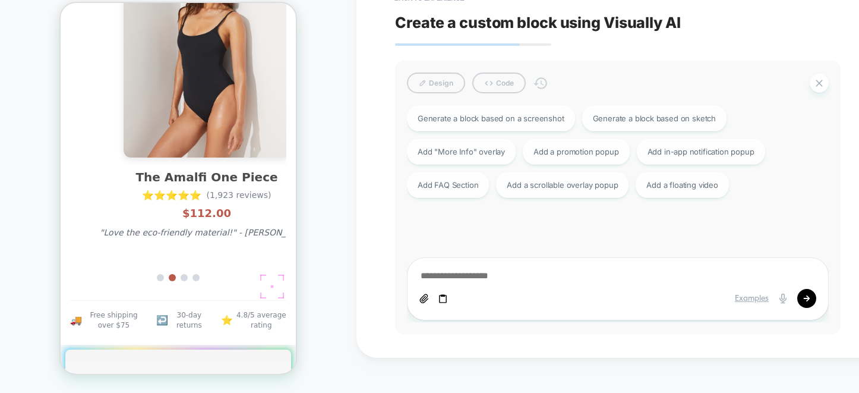 This screenshot has height=393, width=859. I want to click on div: $112.00, so click(146, 210).